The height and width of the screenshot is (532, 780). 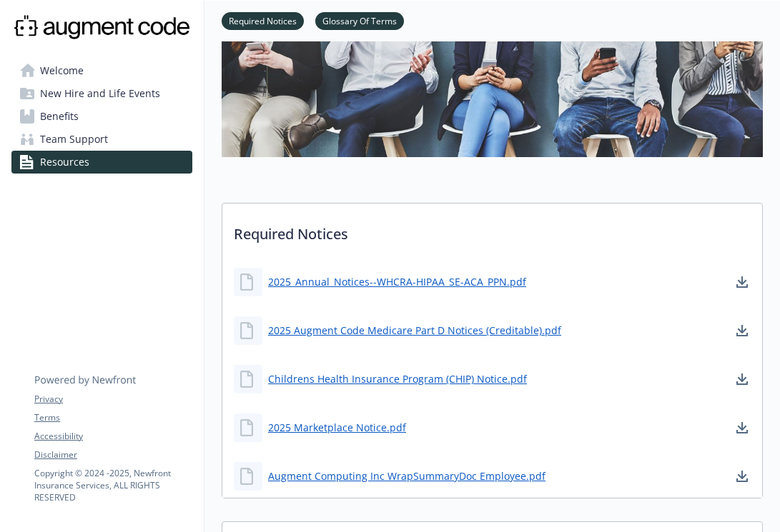 What do you see at coordinates (407, 476) in the screenshot?
I see `a: Augment Computing Inc WrapSummaryDoc Employee.pdf` at bounding box center [407, 476].